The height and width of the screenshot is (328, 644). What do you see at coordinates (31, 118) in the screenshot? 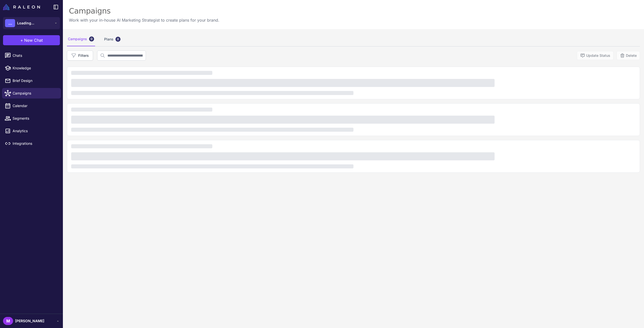
I see `a: Segments` at bounding box center [31, 118].